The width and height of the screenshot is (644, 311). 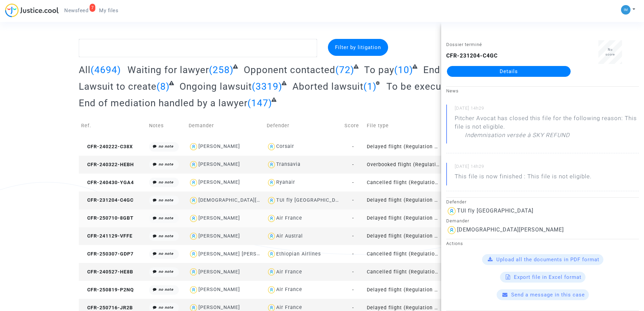 What do you see at coordinates (457, 202) in the screenshot?
I see `small: Defender` at bounding box center [457, 202].